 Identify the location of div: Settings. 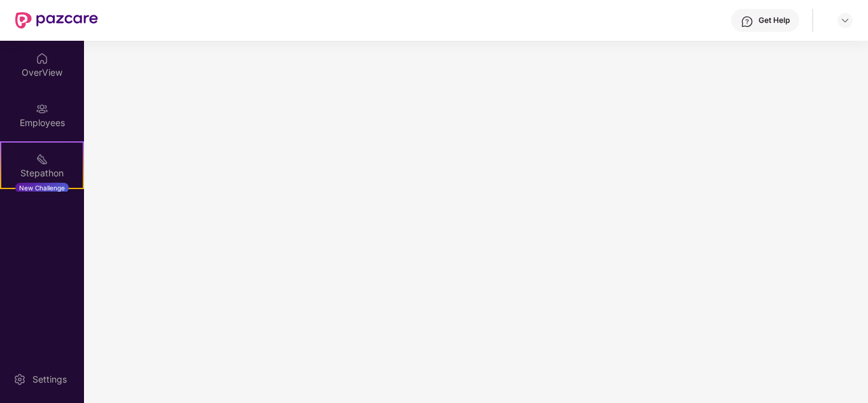
(49, 380).